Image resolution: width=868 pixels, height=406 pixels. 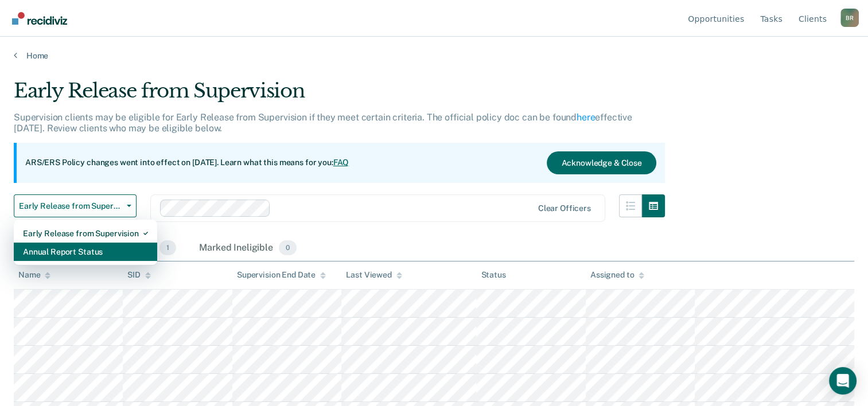 I want to click on div: Status, so click(x=493, y=275).